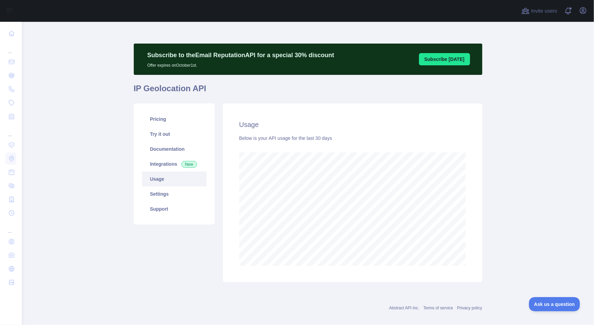 This screenshot has width=594, height=325. Describe the element at coordinates (174, 164) in the screenshot. I see `a: Integrations New` at that location.